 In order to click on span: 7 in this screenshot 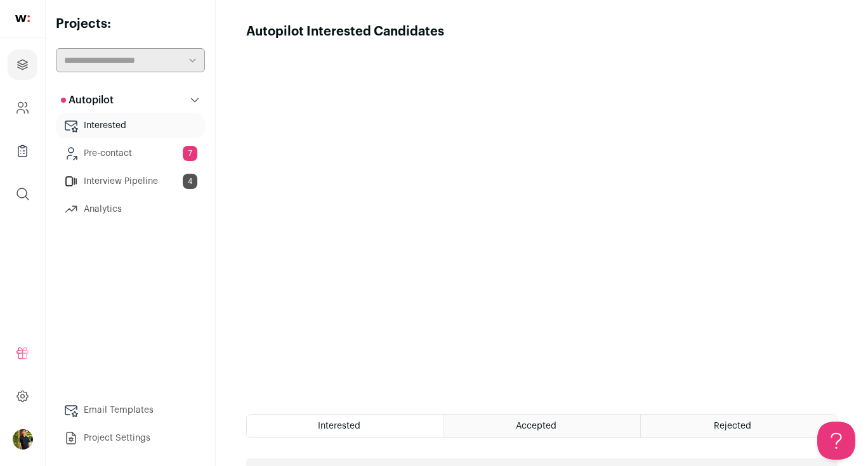, I will do `click(190, 153)`.